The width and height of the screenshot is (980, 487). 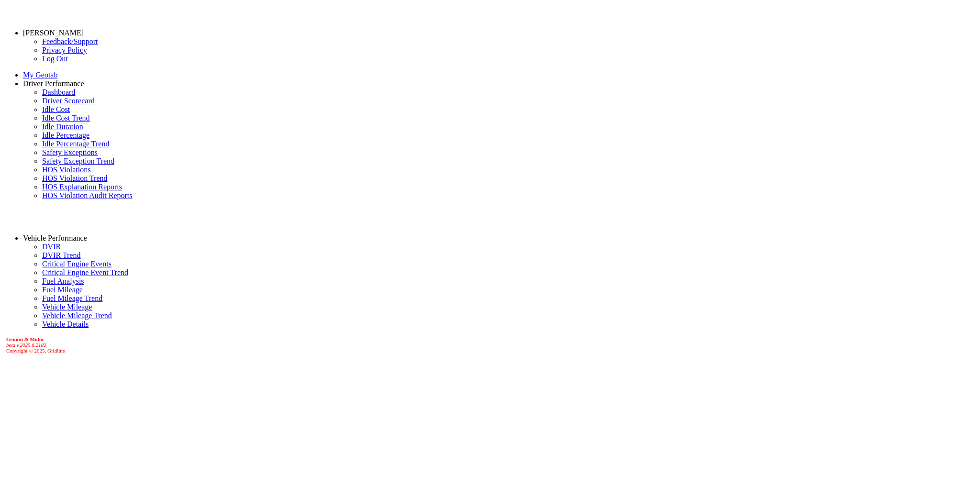 What do you see at coordinates (58, 92) in the screenshot?
I see `a: Dashboard` at bounding box center [58, 92].